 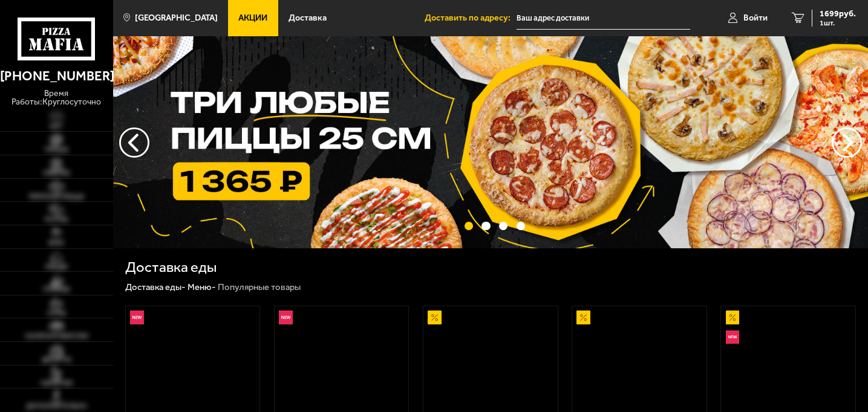 What do you see at coordinates (847, 143) in the screenshot?
I see `button: предыдущий` at bounding box center [847, 143].